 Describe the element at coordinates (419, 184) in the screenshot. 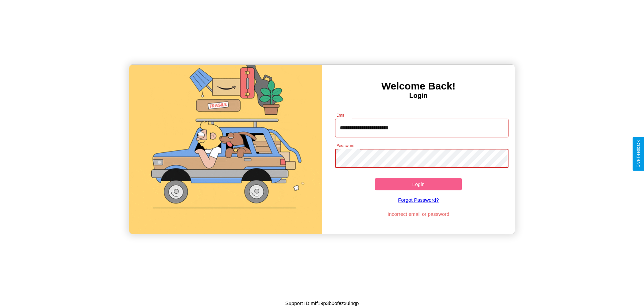

I see `button: Login` at that location.